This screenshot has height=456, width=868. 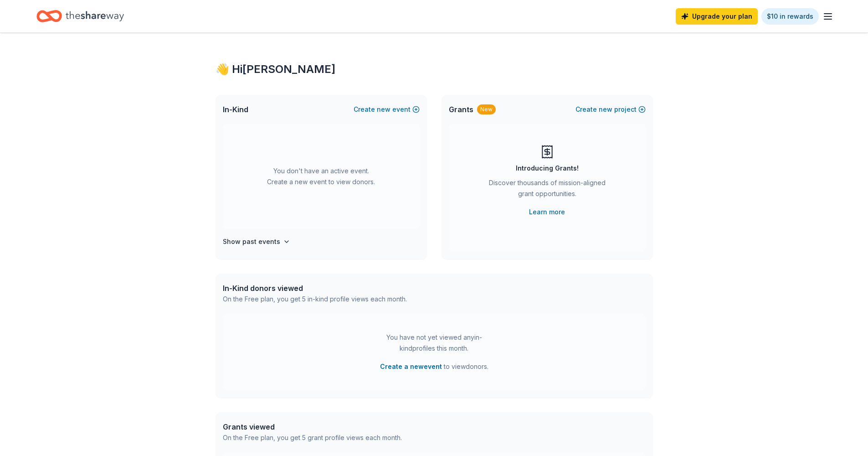 What do you see at coordinates (312, 438) in the screenshot?
I see `div: On the Free plan, you get 5 grant profile views each month.` at bounding box center [312, 438].